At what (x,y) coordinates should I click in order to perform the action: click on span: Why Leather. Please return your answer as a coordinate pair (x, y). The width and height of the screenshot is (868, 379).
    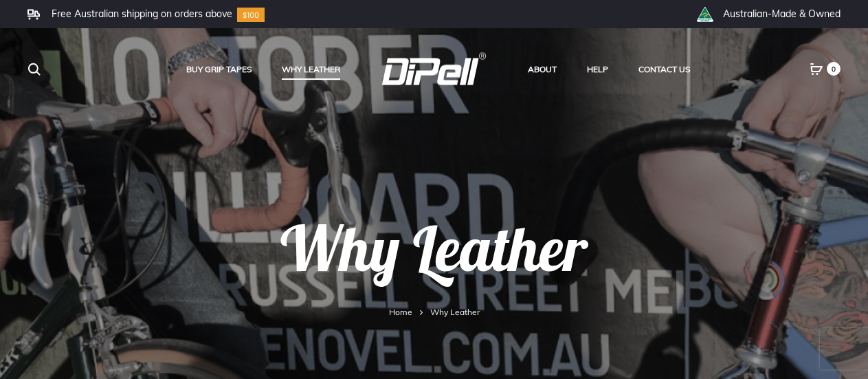
    Looking at the image, I should click on (455, 311).